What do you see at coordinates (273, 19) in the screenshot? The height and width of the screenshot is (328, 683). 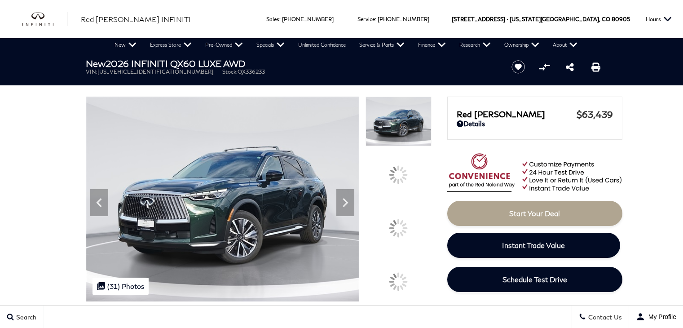 I see `span: Sales` at bounding box center [273, 19].